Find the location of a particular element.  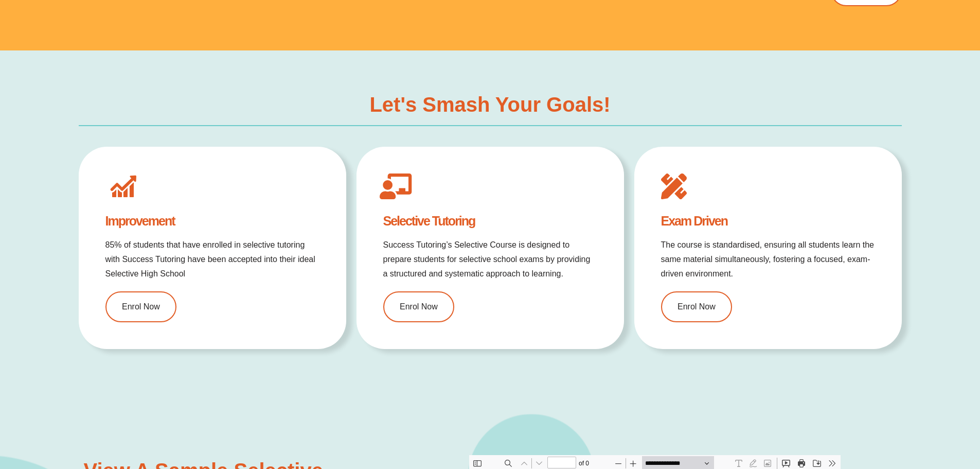

button: Draw is located at coordinates (284, 8).